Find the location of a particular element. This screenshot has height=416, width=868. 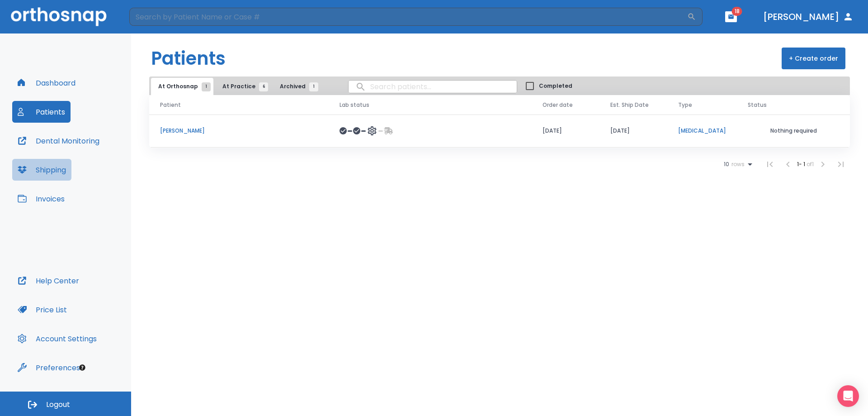

span: 18 is located at coordinates (737, 12).